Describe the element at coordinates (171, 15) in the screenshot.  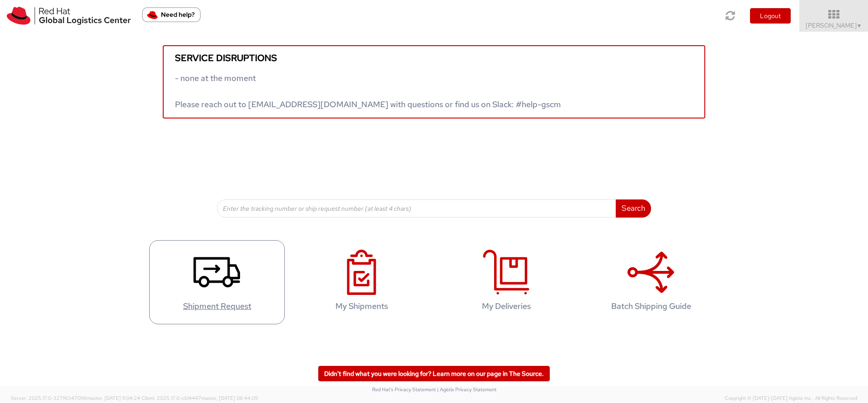
I see `button: Need help?` at that location.